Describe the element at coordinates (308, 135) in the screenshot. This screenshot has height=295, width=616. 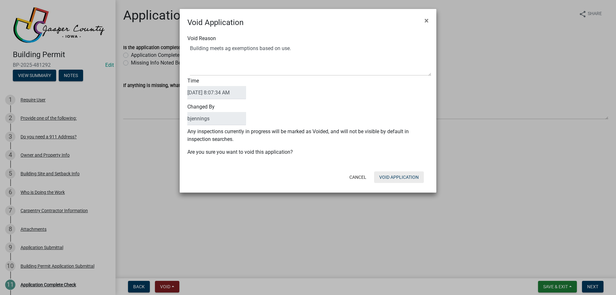
I see `p: Any inspections currently in progress will be marked as Voided, and will not be visible by defaul...` at that location.